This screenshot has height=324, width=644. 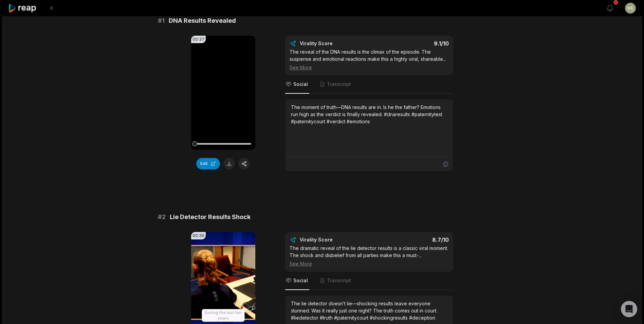 I want to click on div: Open Intercom Messenger, so click(x=629, y=309).